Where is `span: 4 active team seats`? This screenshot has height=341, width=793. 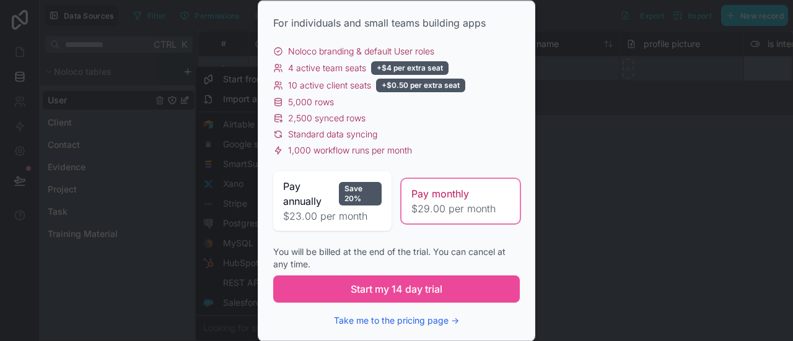
span: 4 active team seats is located at coordinates (327, 68).